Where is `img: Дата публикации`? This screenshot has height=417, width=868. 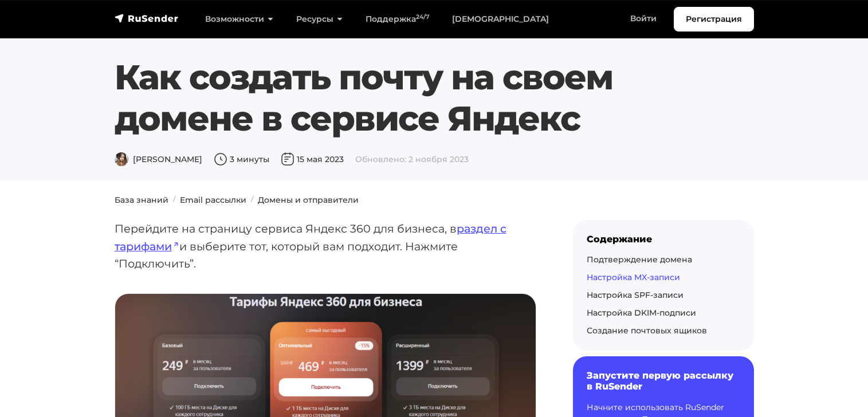
img: Дата публикации is located at coordinates (288, 159).